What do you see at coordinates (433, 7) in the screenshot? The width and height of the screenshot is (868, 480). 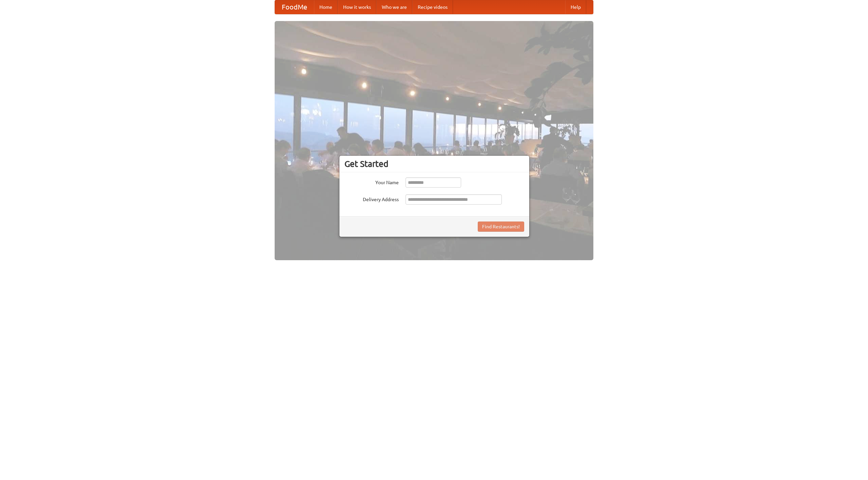 I see `a: Recipe videos` at bounding box center [433, 7].